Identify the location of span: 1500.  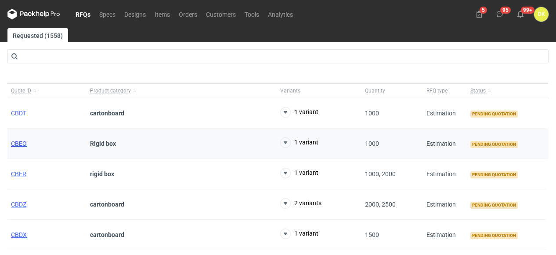
(372, 234).